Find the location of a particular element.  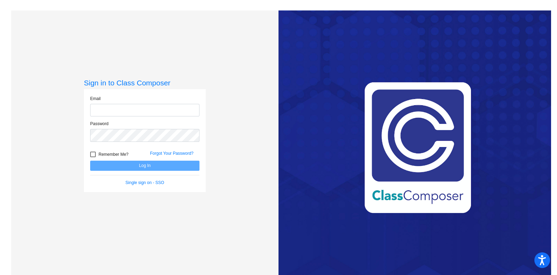

span: Remember Me? is located at coordinates (114, 154).